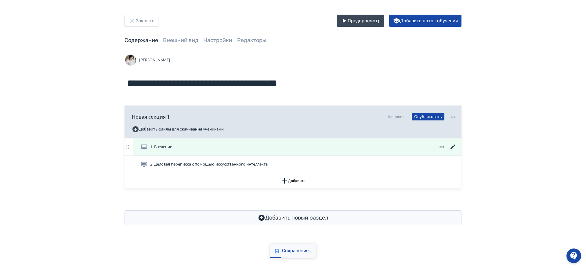 Image resolution: width=586 pixels, height=268 pixels. What do you see at coordinates (293, 164) in the screenshot?
I see `div: 2. Деловая переписка с помощью искусственного интеллекта` at bounding box center [293, 164].